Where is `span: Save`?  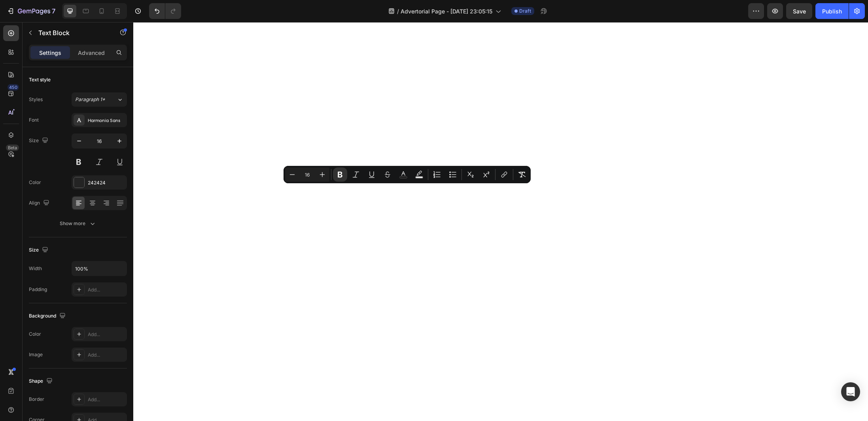
span: Save is located at coordinates (799, 11).